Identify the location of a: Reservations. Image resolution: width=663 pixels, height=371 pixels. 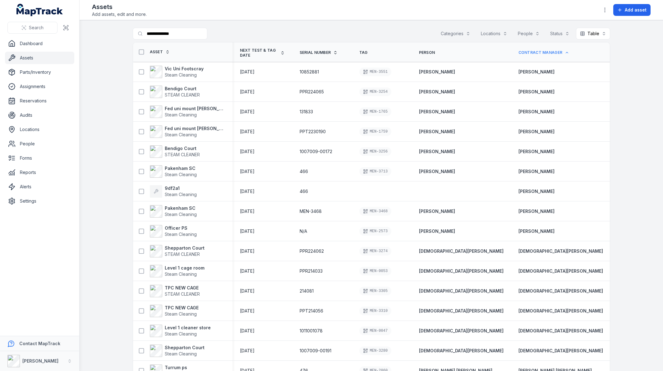
(39, 101).